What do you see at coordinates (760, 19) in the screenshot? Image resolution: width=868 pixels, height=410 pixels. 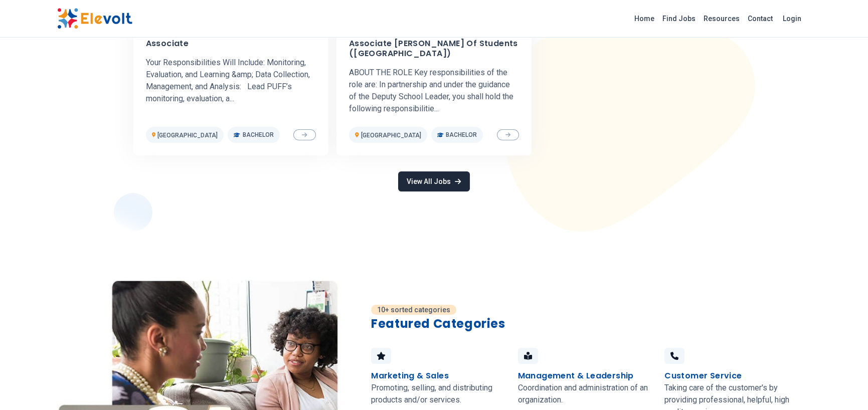 I see `a: Contact` at bounding box center [760, 19].